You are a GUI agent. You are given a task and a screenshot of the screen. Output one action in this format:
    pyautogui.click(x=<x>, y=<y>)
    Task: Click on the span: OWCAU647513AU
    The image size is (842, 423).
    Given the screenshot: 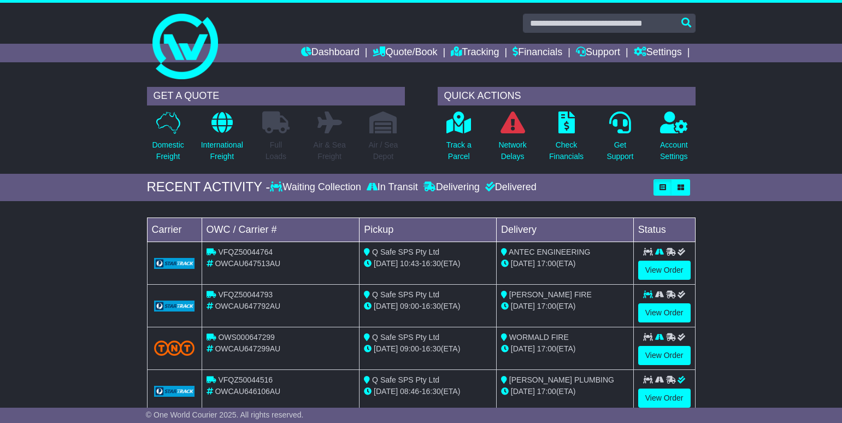 What is the action you would take?
    pyautogui.click(x=248, y=263)
    